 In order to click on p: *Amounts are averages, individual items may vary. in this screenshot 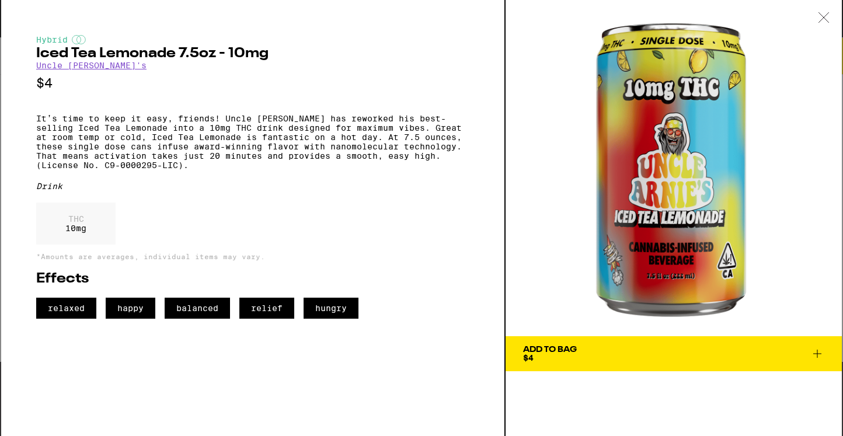, I will do `click(253, 256)`.